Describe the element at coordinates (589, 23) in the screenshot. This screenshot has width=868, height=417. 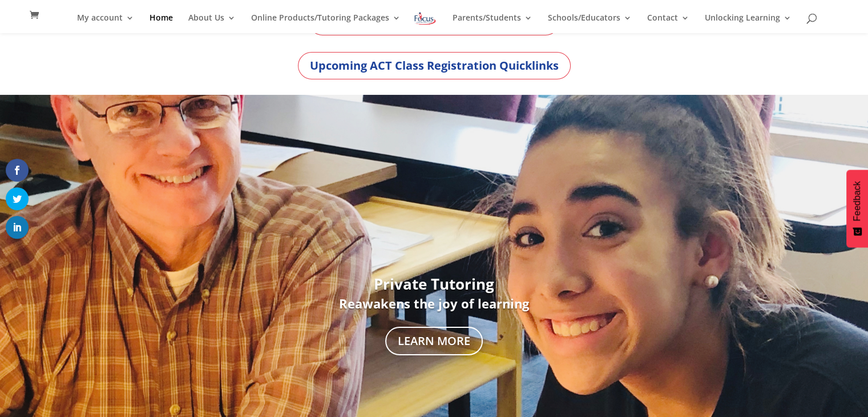
I see `a: Schools/Educators` at that location.